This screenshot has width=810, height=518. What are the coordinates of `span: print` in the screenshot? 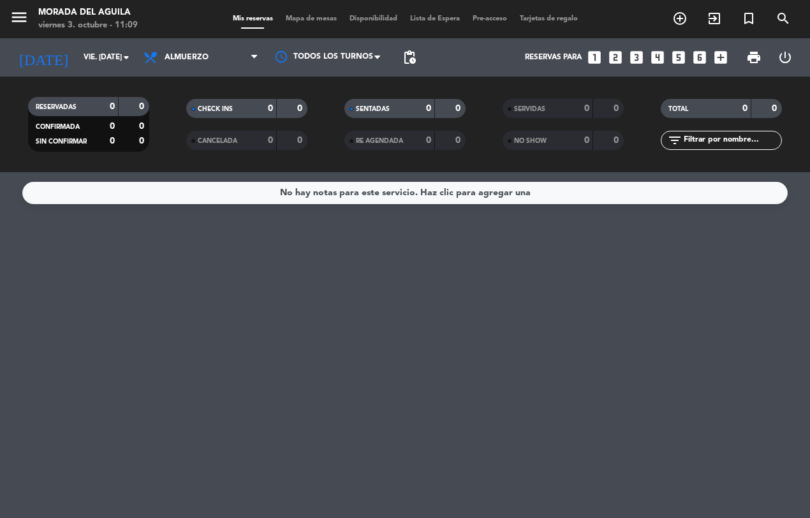 It's located at (753, 57).